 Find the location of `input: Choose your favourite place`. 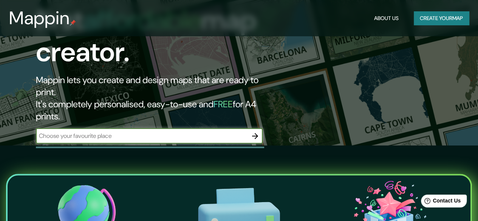

input: Choose your favourite place is located at coordinates (142, 136).